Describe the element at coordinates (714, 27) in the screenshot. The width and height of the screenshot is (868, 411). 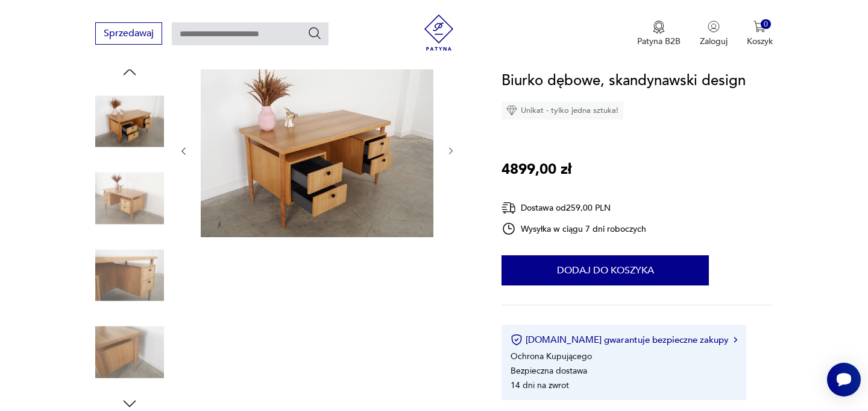
I see `img: Ikonka użytkownika` at that location.